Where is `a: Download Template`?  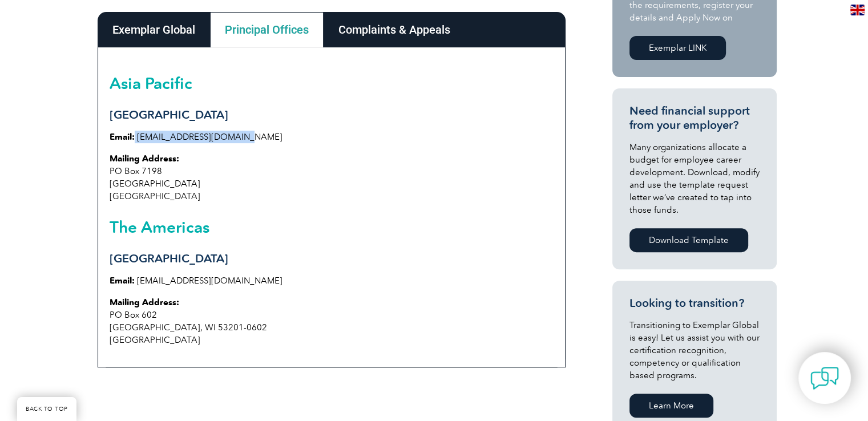 a: Download Template is located at coordinates (689, 240).